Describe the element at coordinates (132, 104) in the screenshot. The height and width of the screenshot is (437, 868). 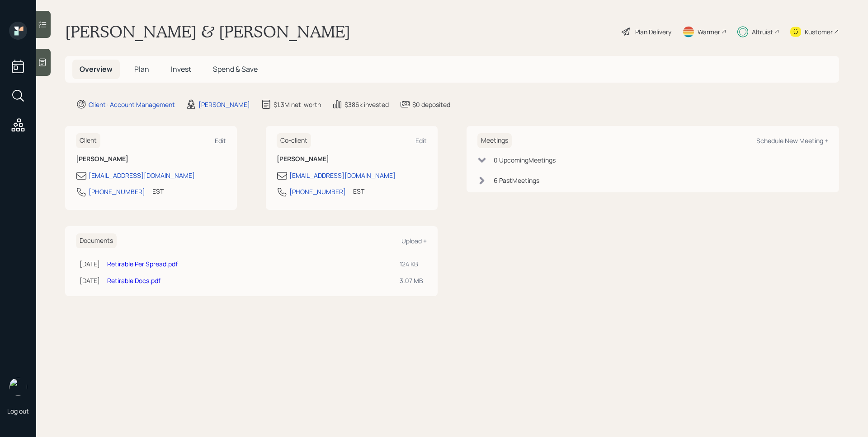
I see `div: Client · Account Management` at that location.